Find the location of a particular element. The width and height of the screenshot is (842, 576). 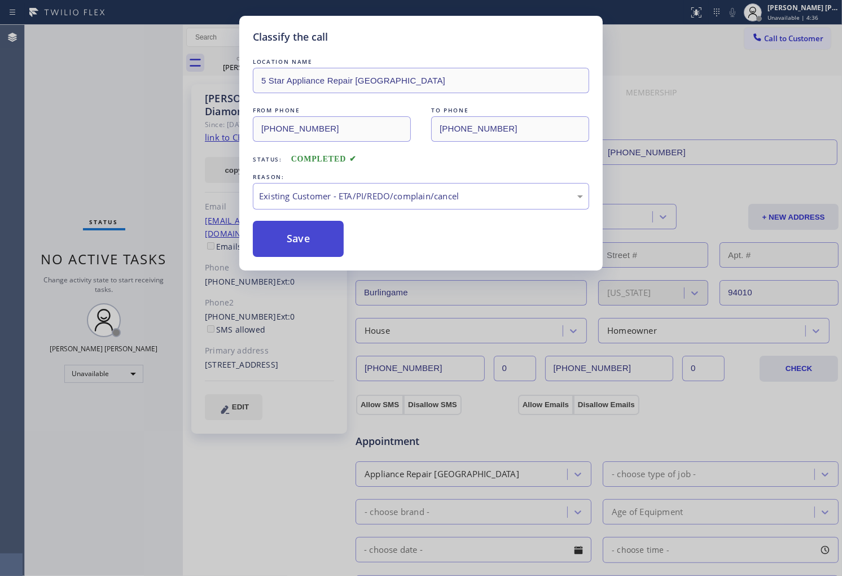

input: From phone is located at coordinates (332, 129).